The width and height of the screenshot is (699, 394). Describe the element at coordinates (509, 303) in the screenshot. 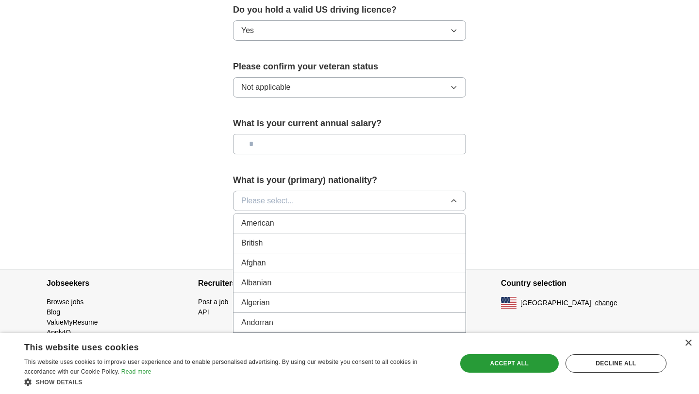

I see `img: US flag` at that location.